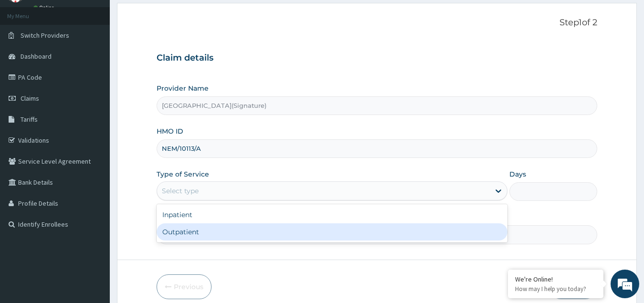 Image resolution: width=644 pixels, height=303 pixels. I want to click on span: Claims, so click(30, 98).